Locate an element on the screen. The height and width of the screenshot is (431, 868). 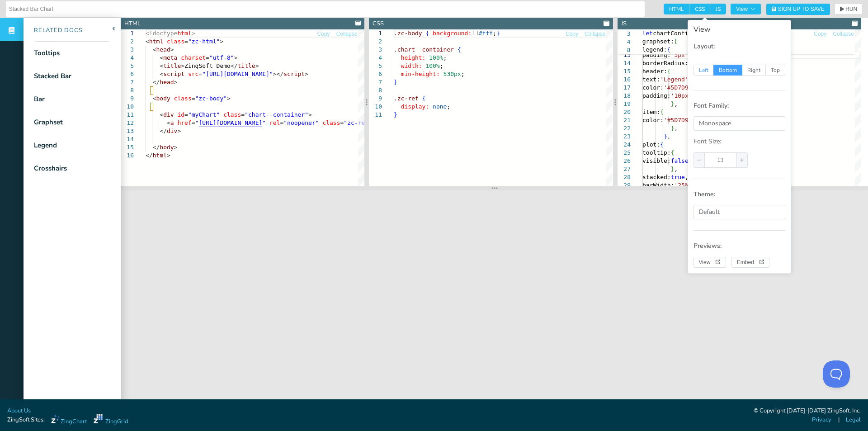
a: Privacy is located at coordinates (821, 420).